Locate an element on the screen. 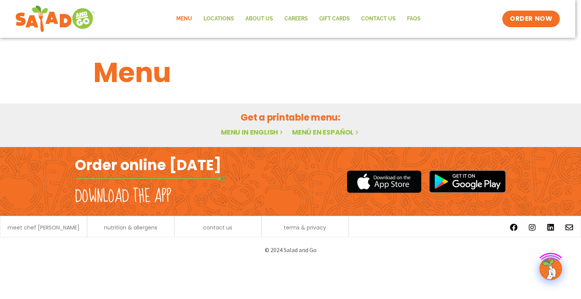 This screenshot has height=299, width=581. a: Menu is located at coordinates (184, 19).